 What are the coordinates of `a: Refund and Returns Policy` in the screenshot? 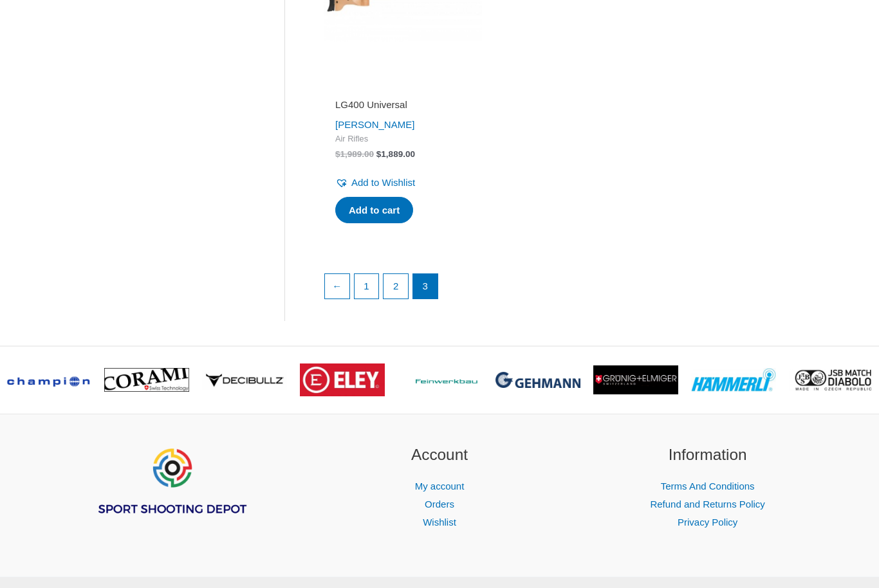 It's located at (707, 504).